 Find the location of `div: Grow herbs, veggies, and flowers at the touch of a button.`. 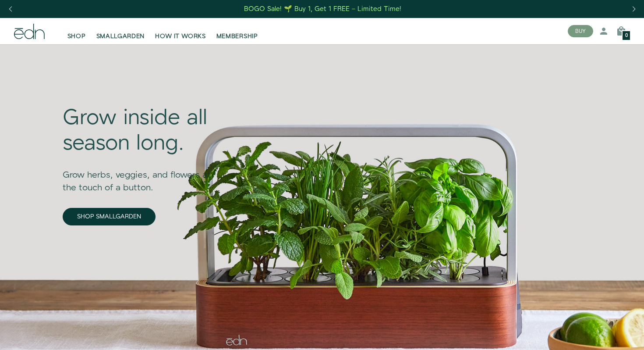

div: Grow herbs, veggies, and flowers at the touch of a button. is located at coordinates (143, 176).